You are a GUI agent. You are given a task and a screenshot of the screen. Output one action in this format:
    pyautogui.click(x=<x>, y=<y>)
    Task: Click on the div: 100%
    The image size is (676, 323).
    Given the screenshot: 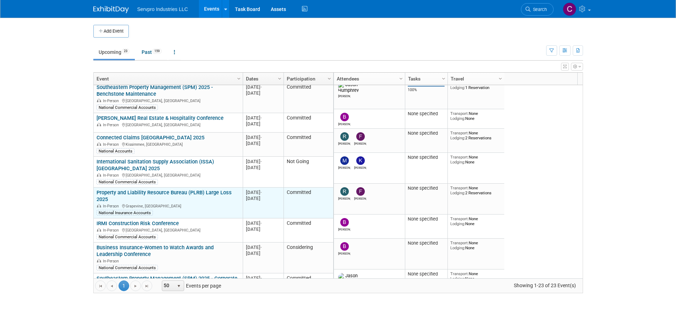 What is the action you would take?
    pyautogui.click(x=426, y=90)
    